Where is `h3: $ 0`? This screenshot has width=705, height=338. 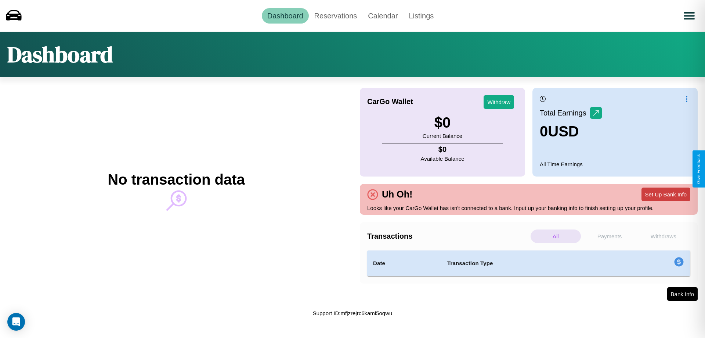 h3: $ 0 is located at coordinates (443, 122).